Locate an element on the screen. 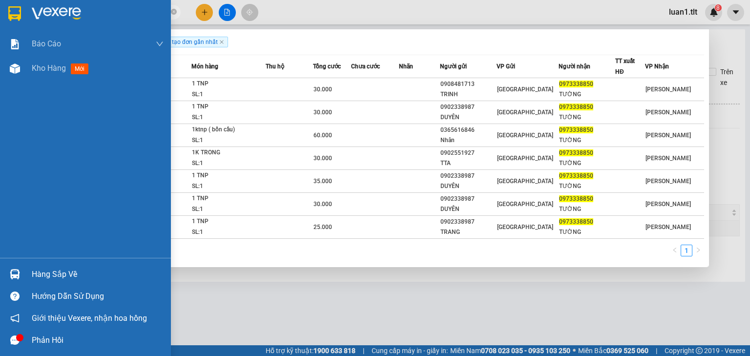 This screenshot has height=356, width=750. div: TRANG is located at coordinates (468, 232).